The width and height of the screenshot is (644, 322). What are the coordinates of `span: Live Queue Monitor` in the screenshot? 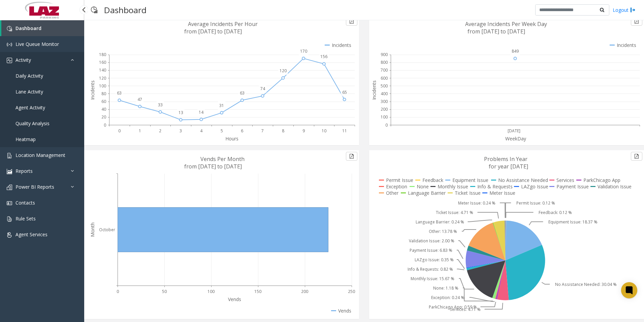 It's located at (37, 44).